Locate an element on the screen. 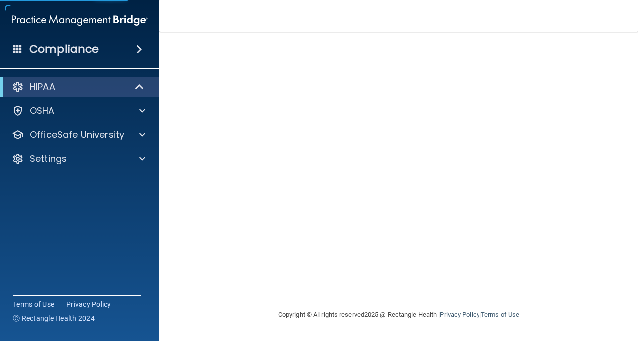 This screenshot has width=638, height=341. p: Settings is located at coordinates (48, 159).